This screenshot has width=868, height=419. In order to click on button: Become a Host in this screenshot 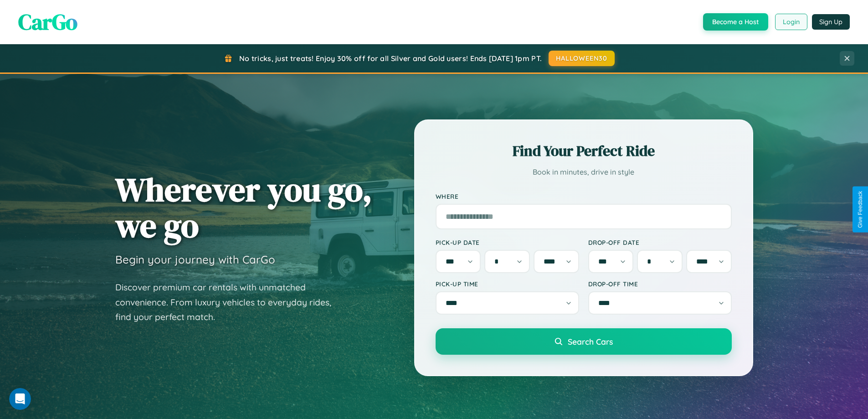, I will do `click(736, 22)`.